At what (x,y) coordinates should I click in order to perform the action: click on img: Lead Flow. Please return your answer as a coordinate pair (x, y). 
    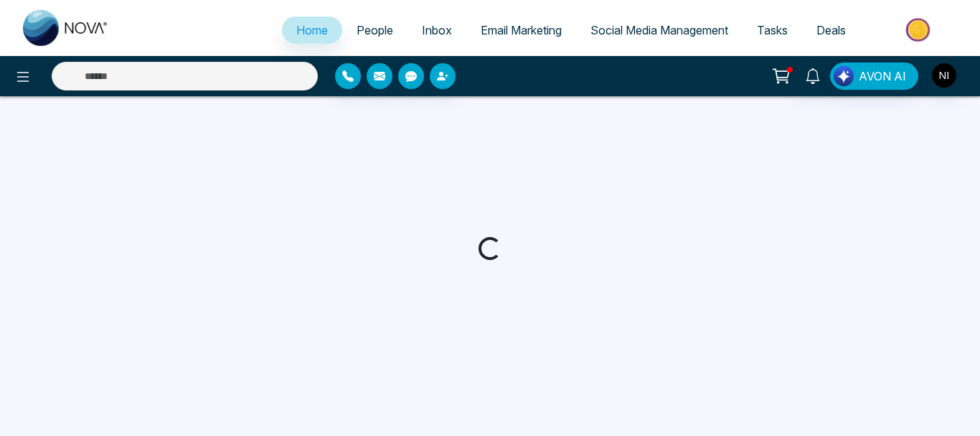
    Looking at the image, I should click on (844, 76).